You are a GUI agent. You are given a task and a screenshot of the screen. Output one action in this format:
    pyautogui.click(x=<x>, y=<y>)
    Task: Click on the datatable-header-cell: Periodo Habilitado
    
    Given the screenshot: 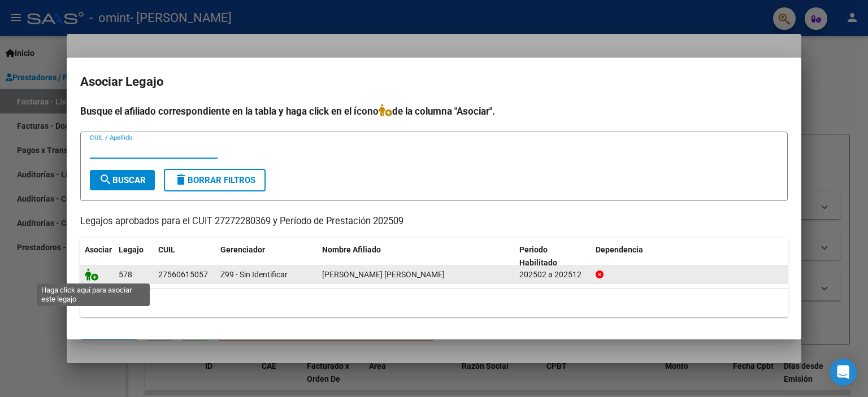 What is the action you would take?
    pyautogui.click(x=552, y=256)
    